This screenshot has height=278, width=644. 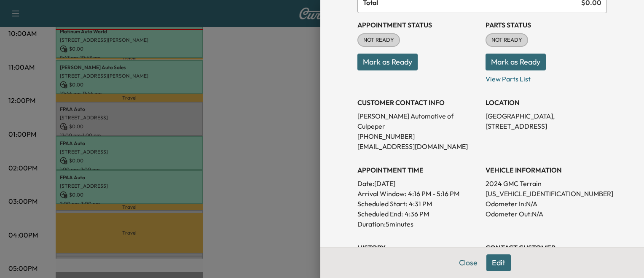 I want to click on h3: CONTACT CUSTOMER, so click(x=546, y=247).